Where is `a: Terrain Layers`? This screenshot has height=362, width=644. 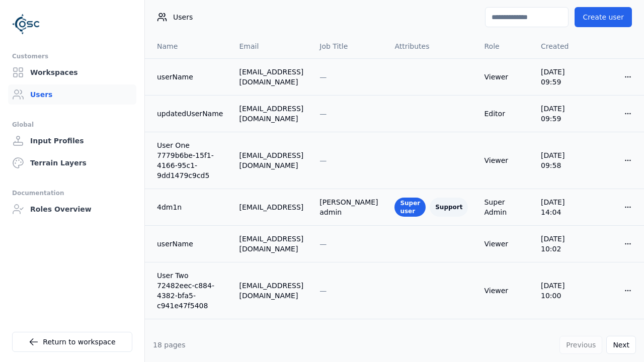
a: Terrain Layers is located at coordinates (72, 163).